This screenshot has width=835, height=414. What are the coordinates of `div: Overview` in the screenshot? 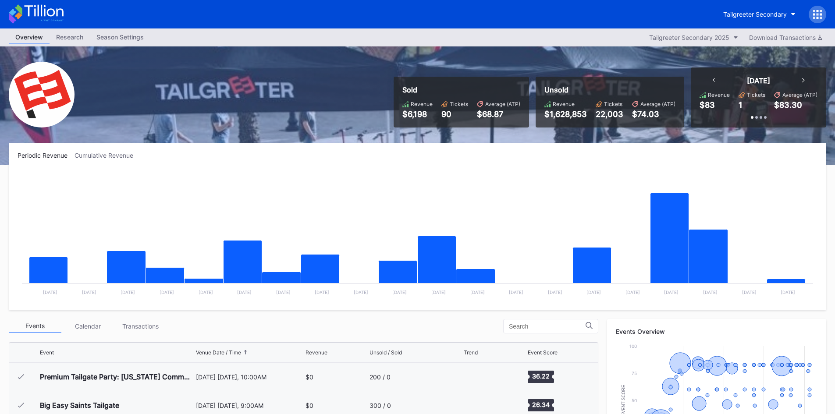 It's located at (29, 37).